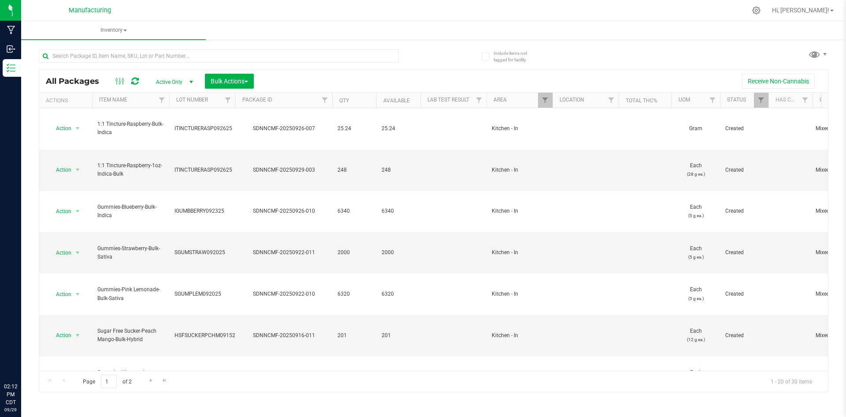 The image size is (846, 417). What do you see at coordinates (11, 409) in the screenshot?
I see `p: 09/29` at bounding box center [11, 409].